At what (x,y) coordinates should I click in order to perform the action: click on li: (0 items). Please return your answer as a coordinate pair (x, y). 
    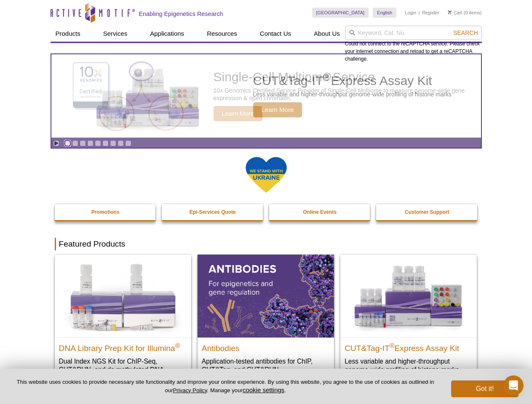
    Looking at the image, I should click on (465, 12).